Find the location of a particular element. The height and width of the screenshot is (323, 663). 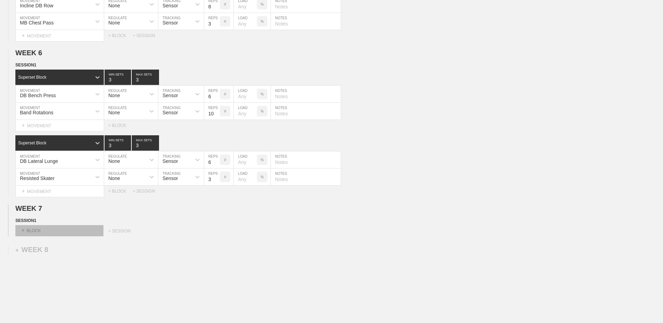

div: WEEK 8 is located at coordinates (32, 250).